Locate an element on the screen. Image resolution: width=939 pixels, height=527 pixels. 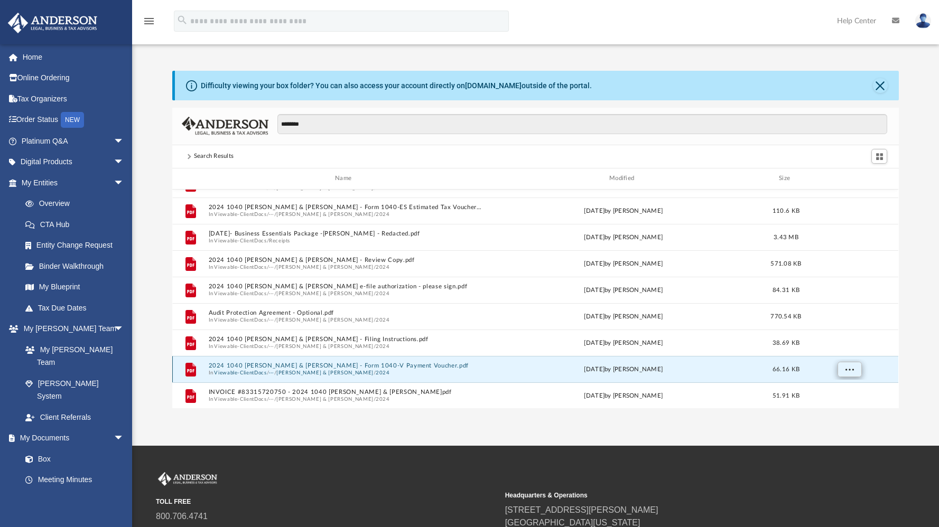
a: Meeting Minutes is located at coordinates (75, 480).